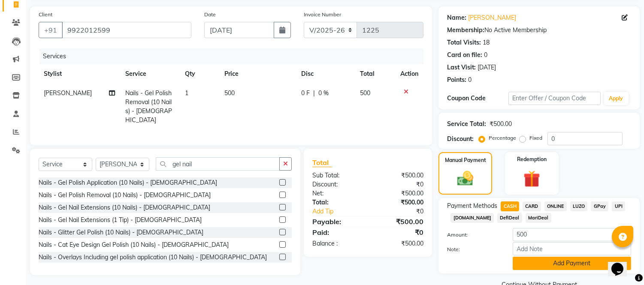 The height and width of the screenshot is (285, 644). I want to click on input: Search by Name/Mobile/Email/Code, so click(127, 30).